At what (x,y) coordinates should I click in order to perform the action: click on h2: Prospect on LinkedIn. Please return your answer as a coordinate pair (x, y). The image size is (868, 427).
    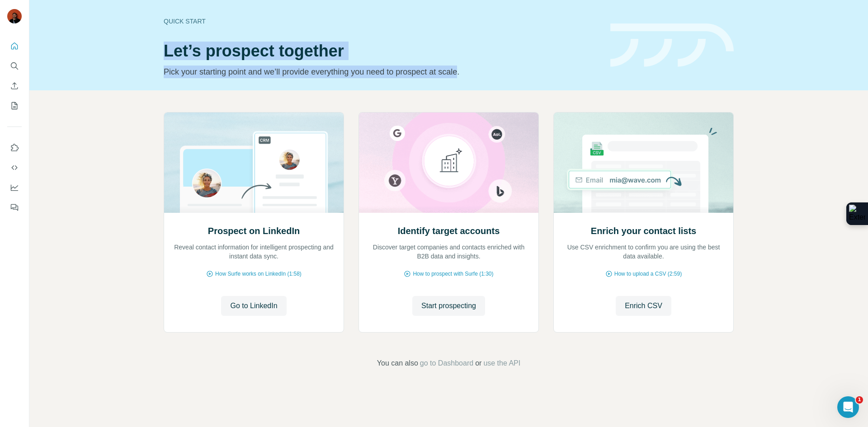
    Looking at the image, I should click on (254, 231).